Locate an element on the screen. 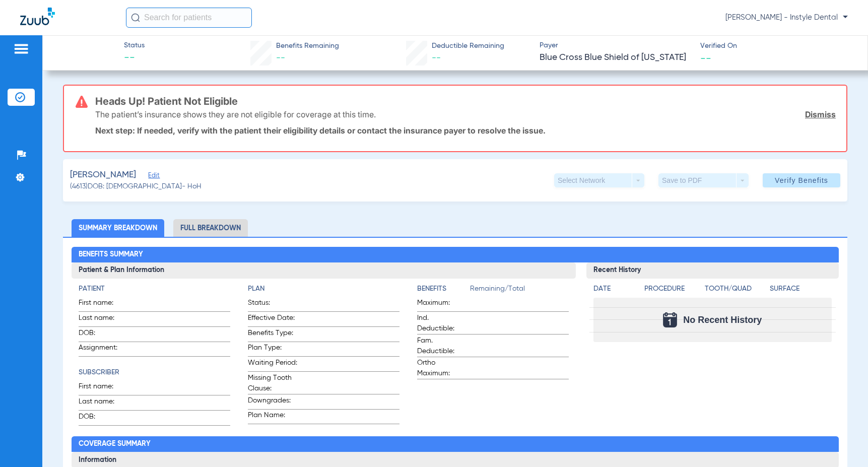  span: Deductible Remaining is located at coordinates (468, 46).